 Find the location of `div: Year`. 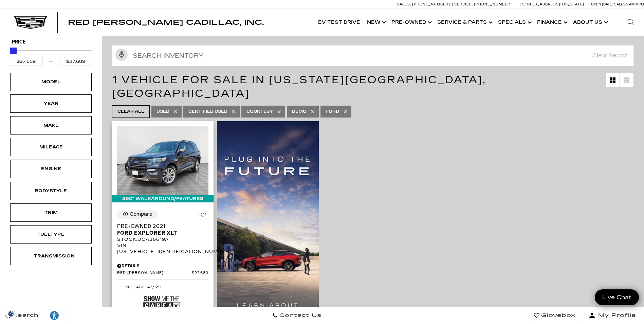

div: Year is located at coordinates (51, 103).